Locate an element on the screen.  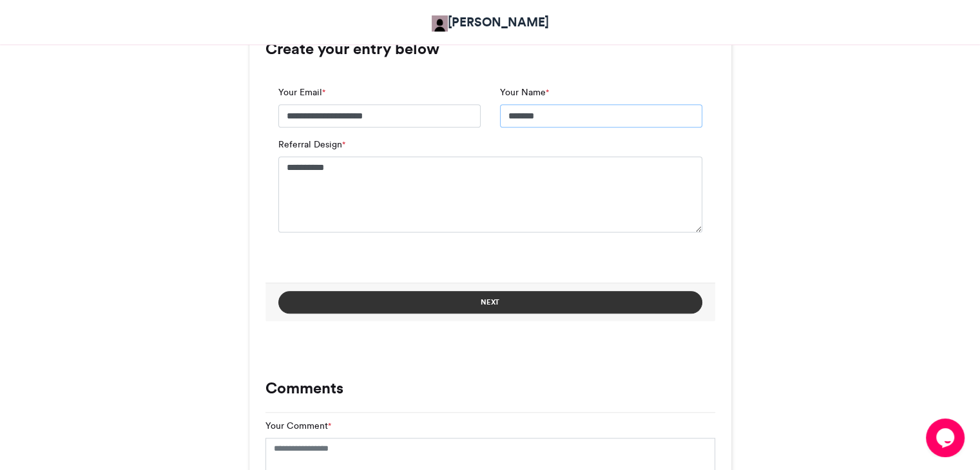
label: Your Name is located at coordinates (524, 92).